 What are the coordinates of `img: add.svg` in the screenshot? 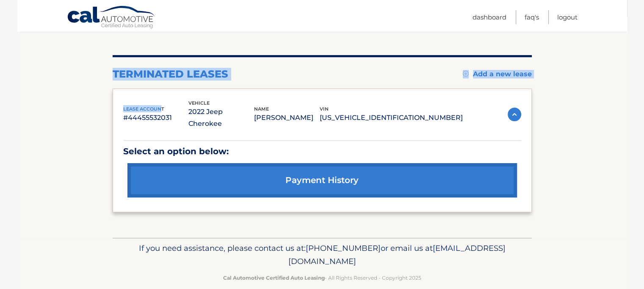 It's located at (466, 74).